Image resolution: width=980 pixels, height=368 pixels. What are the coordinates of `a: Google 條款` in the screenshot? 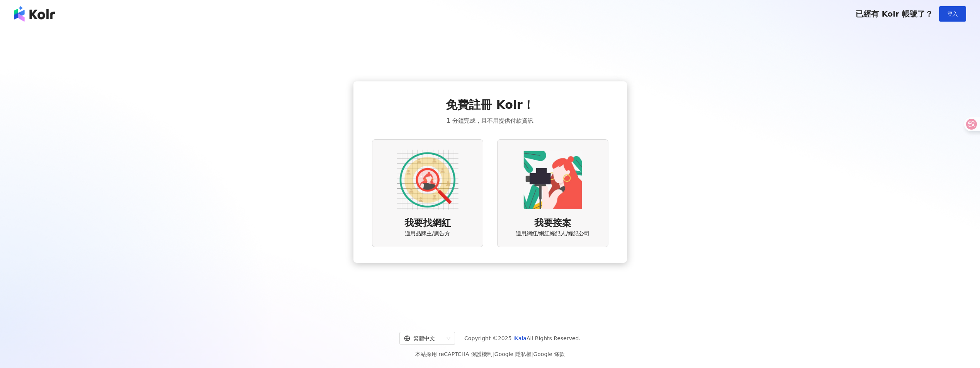 It's located at (549, 355).